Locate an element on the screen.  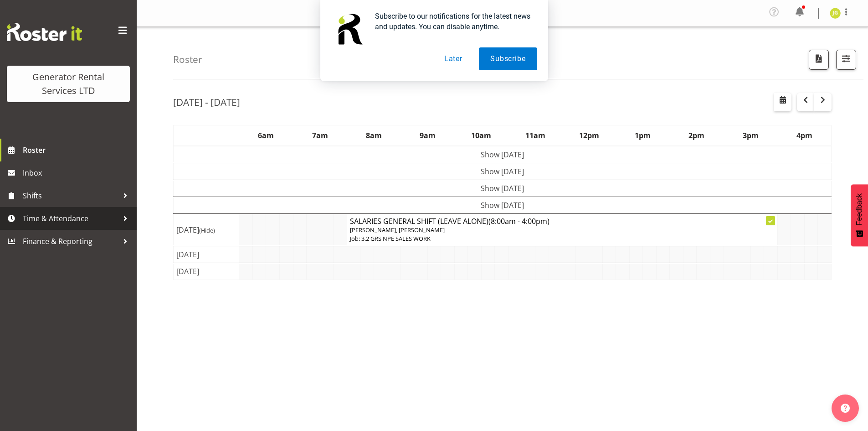
button: Feedback - Show survey is located at coordinates (859, 215).